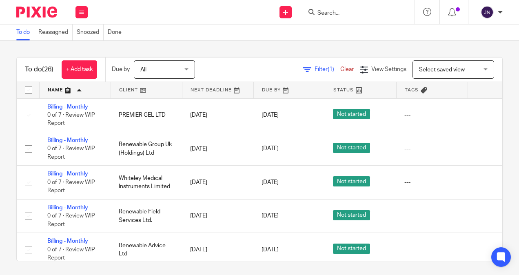 This screenshot has height=275, width=519. I want to click on a: + Add task, so click(79, 69).